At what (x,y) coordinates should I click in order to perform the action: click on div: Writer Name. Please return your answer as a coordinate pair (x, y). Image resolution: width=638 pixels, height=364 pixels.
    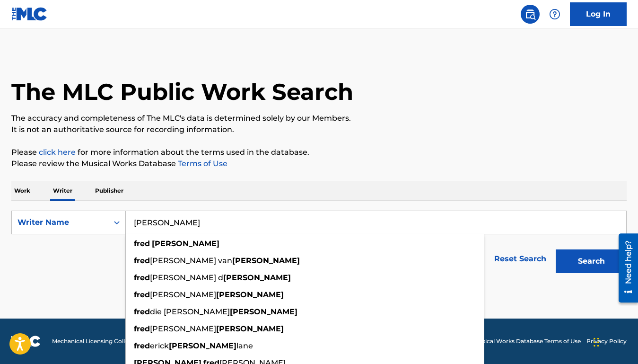
    Looking at the image, I should click on (60, 223).